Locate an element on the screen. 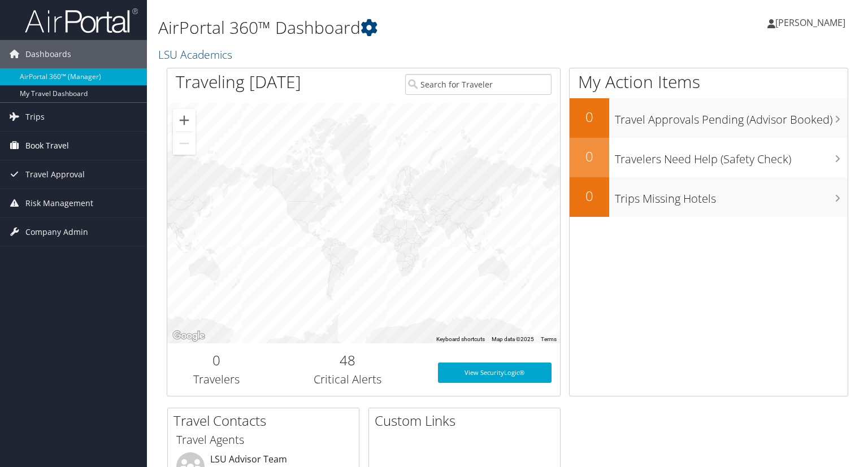 This screenshot has width=868, height=467. h2: Custom Links is located at coordinates (467, 421).